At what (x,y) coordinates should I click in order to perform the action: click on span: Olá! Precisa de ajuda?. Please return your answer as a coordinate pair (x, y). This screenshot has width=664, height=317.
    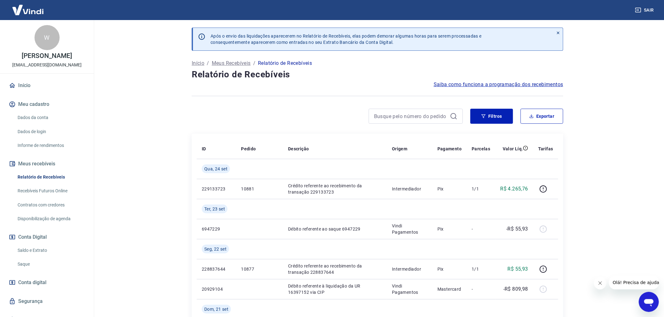
    Looking at the image, I should click on (28, 7).